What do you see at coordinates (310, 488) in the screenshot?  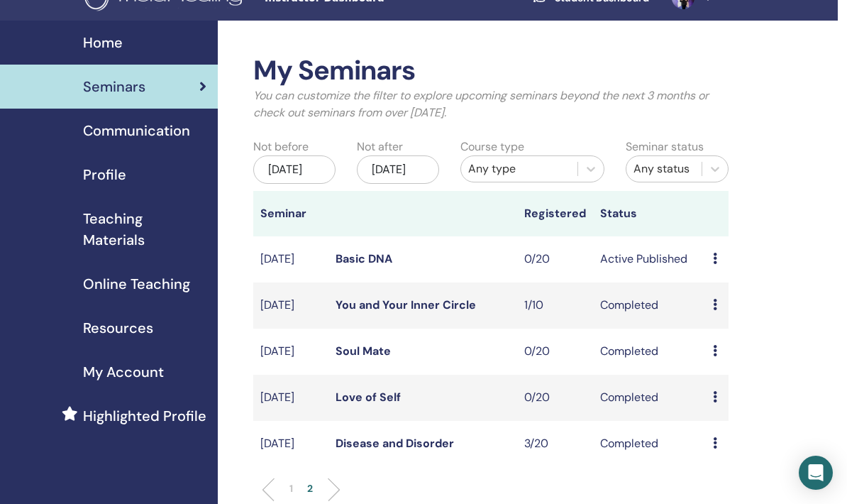 I see `p: 2` at bounding box center [310, 488].